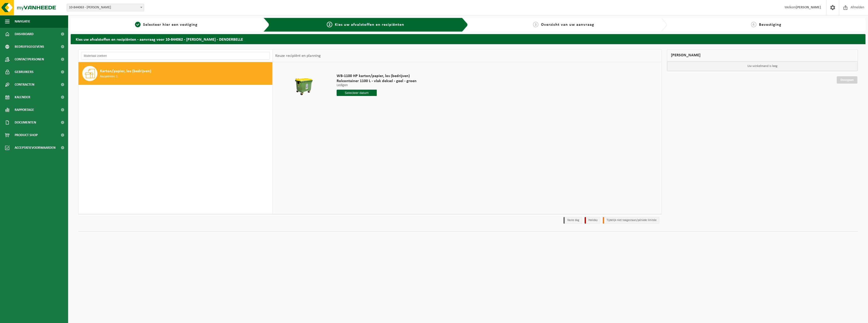  What do you see at coordinates (573, 220) in the screenshot?
I see `li: Vaste dag` at bounding box center [573, 220].